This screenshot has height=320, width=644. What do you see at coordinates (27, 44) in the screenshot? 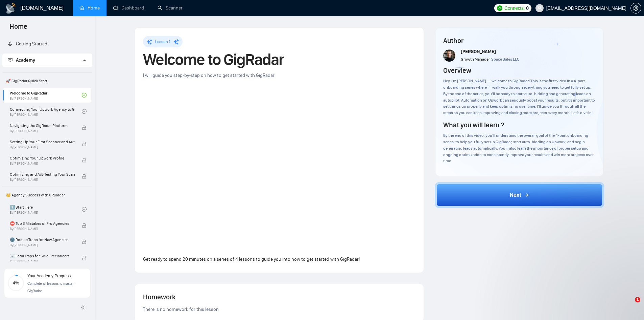
I see `a: rocketGetting Started` at bounding box center [27, 44].